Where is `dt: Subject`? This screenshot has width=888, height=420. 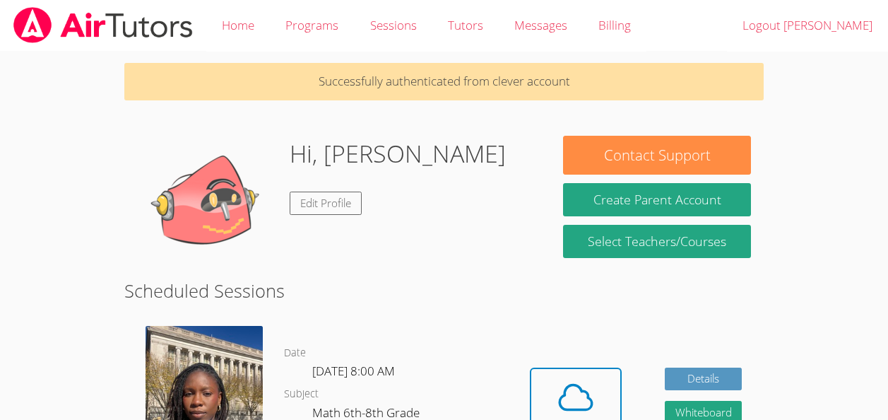
dt: Subject is located at coordinates (301, 393).